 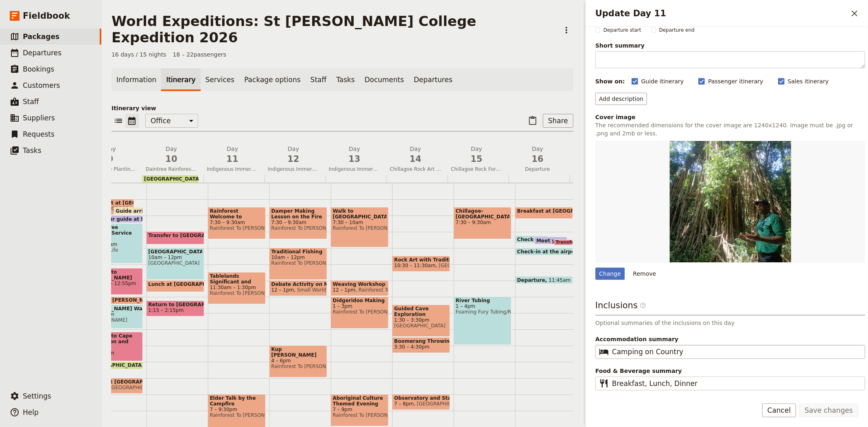 I want to click on span: 11:15am – 12:55pm, so click(x=114, y=284).